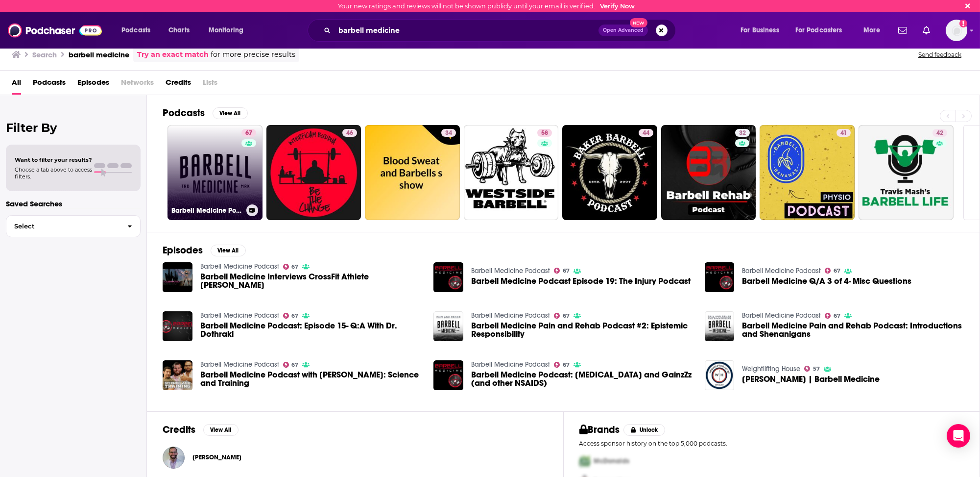 The width and height of the screenshot is (980, 477). Describe the element at coordinates (174, 457) in the screenshot. I see `img: Jordan Feigenbaum` at that location.